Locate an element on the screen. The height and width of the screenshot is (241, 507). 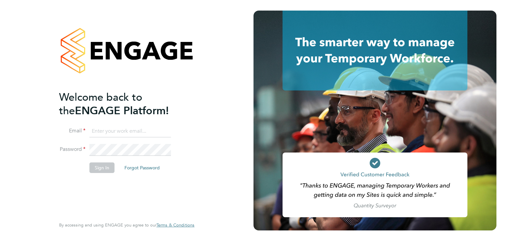
input: Enter your work email... is located at coordinates (130, 131).